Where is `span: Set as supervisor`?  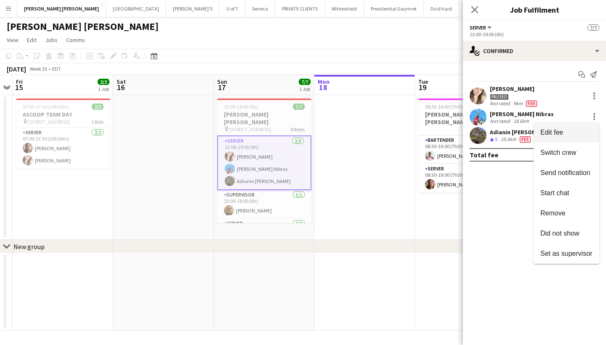 span: Set as supervisor is located at coordinates (566, 253).